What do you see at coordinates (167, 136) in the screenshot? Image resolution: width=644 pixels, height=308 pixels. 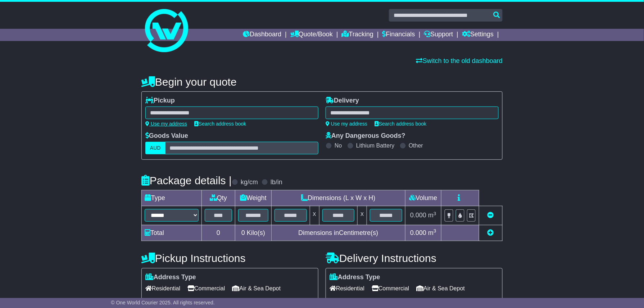 I see `label: Goods Value` at bounding box center [167, 136].